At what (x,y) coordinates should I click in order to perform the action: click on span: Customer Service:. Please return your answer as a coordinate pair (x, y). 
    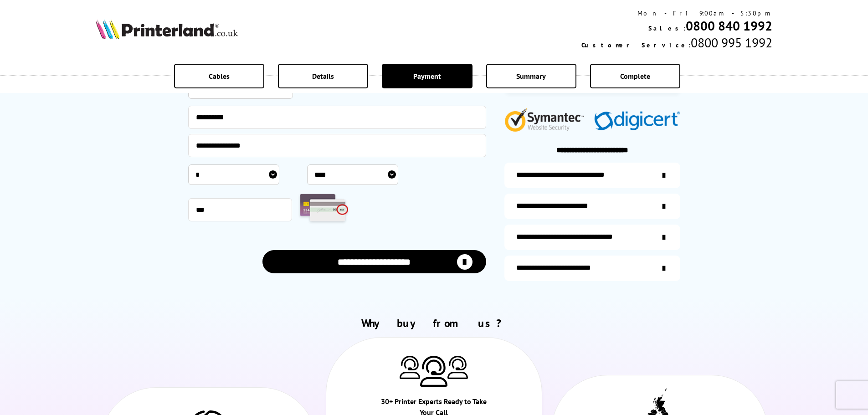
    Looking at the image, I should click on (636, 45).